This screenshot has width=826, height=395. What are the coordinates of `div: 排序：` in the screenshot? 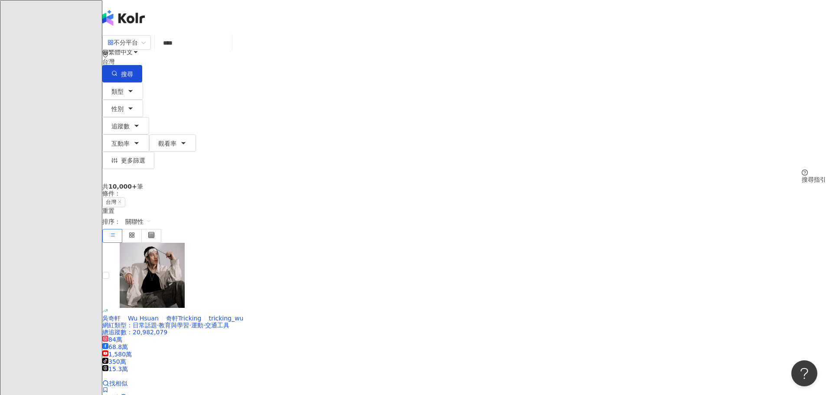 It's located at (464, 222).